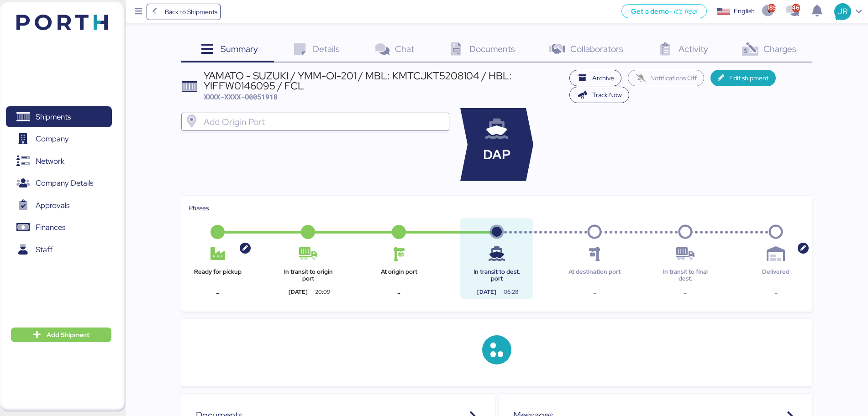  What do you see at coordinates (59, 161) in the screenshot?
I see `a: Network` at bounding box center [59, 161].